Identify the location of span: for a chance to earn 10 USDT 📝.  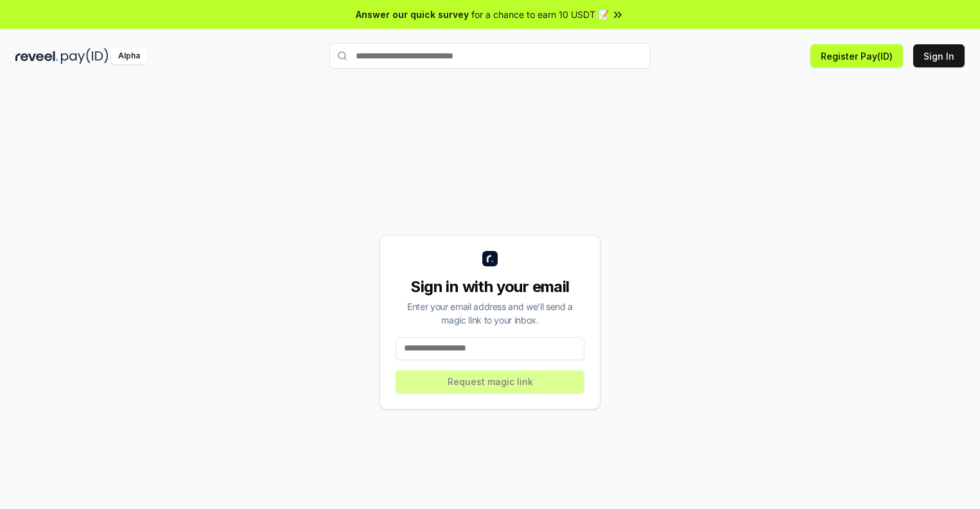
(540, 14).